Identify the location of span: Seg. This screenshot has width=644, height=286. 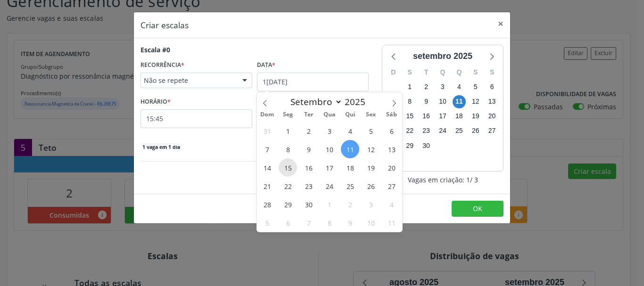
(288, 114).